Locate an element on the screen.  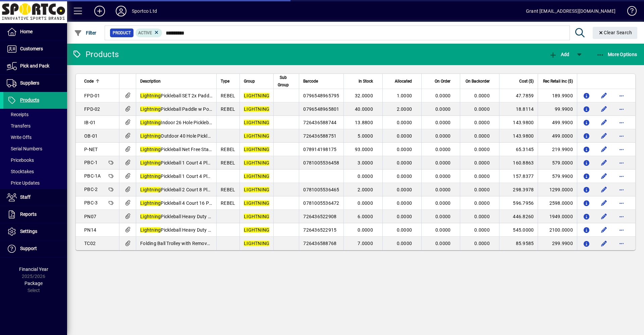
span: Package is located at coordinates (33, 284).